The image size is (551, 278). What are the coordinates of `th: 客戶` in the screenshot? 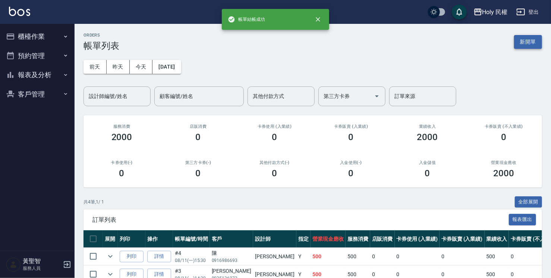 It's located at (232, 239).